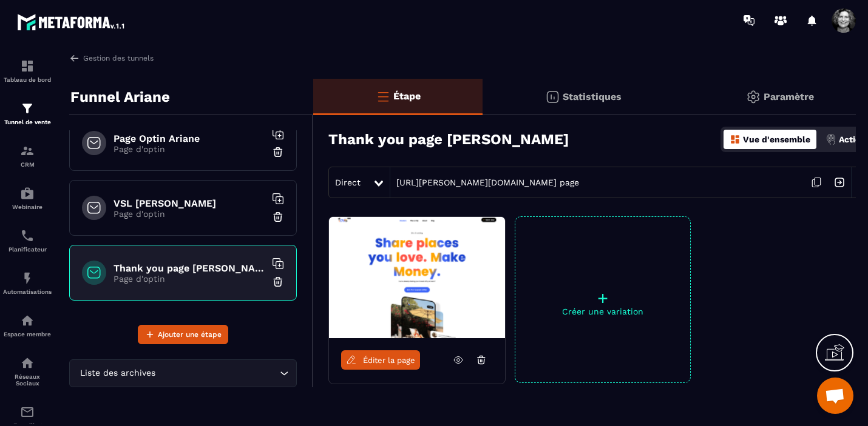  What do you see at coordinates (603, 312) in the screenshot?
I see `p: Créer une variation` at bounding box center [603, 312].